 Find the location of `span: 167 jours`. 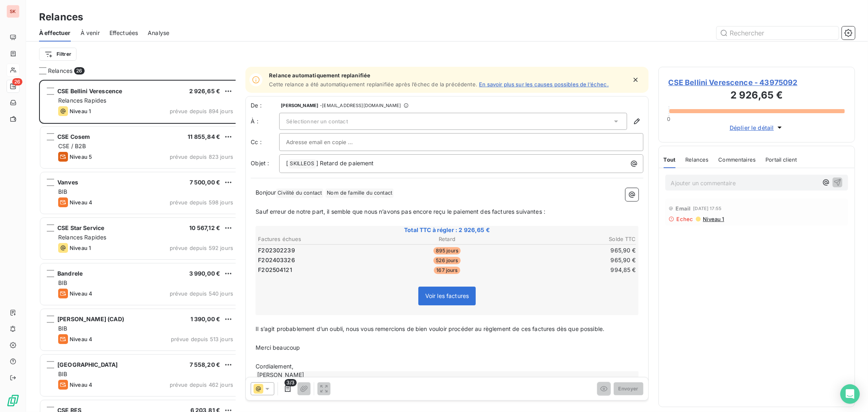

span: 167 jours is located at coordinates (447, 270).